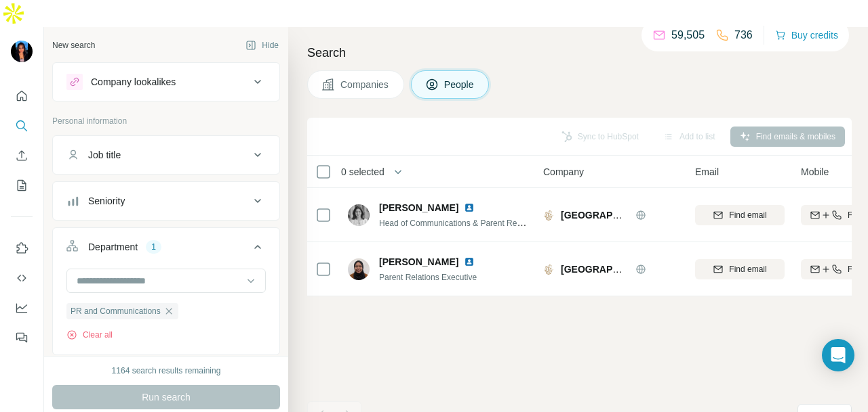 The height and width of the screenshot is (412, 868). Describe the element at coordinates (579, 53) in the screenshot. I see `h4: Search` at that location.